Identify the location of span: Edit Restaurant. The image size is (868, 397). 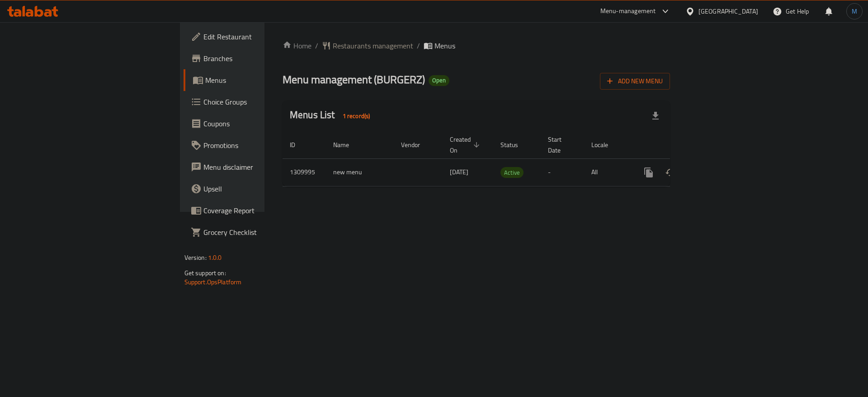
(260, 36).